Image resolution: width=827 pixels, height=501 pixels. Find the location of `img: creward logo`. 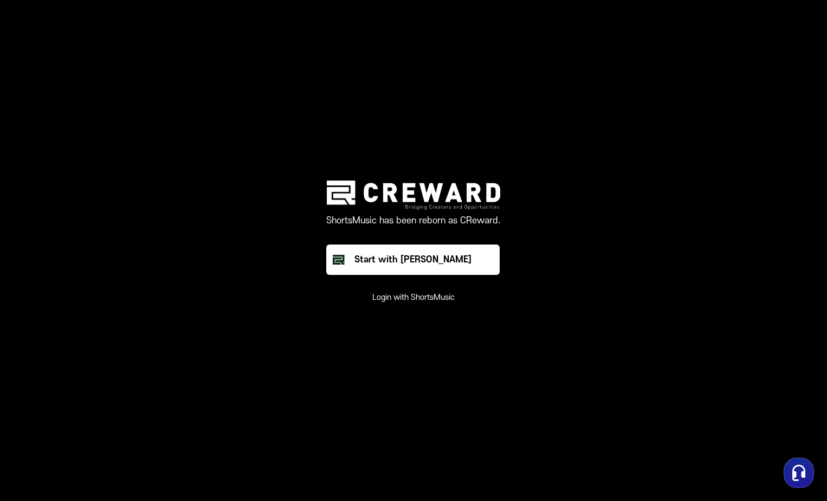

img: creward logo is located at coordinates (413, 194).